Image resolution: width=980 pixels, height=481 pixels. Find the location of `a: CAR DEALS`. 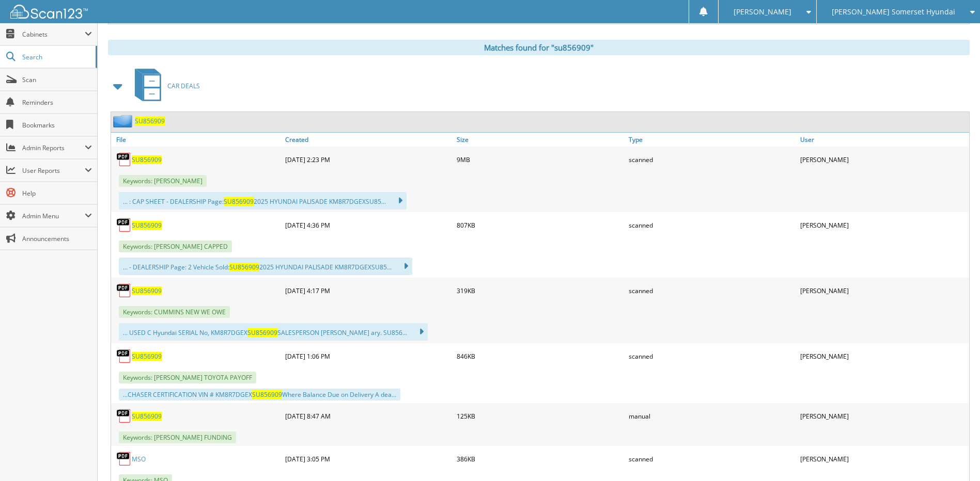

a: CAR DEALS is located at coordinates (164, 86).